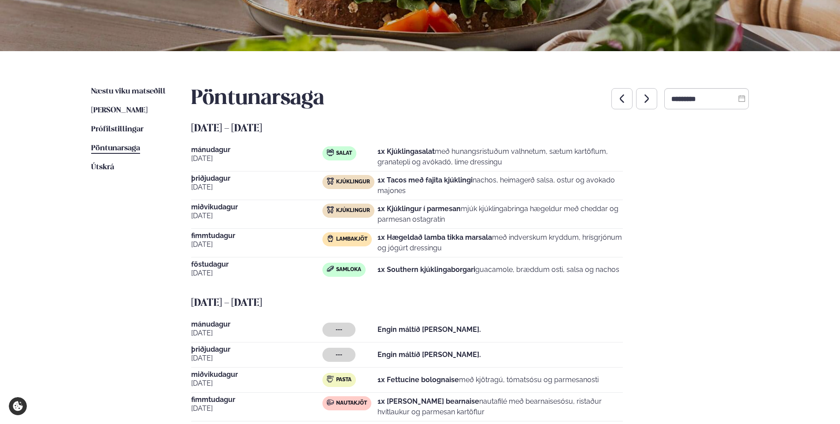  Describe the element at coordinates (500, 243) in the screenshot. I see `p: með indverskum kryddum, hrísgrjónum og jógúrt dressingu` at that location.